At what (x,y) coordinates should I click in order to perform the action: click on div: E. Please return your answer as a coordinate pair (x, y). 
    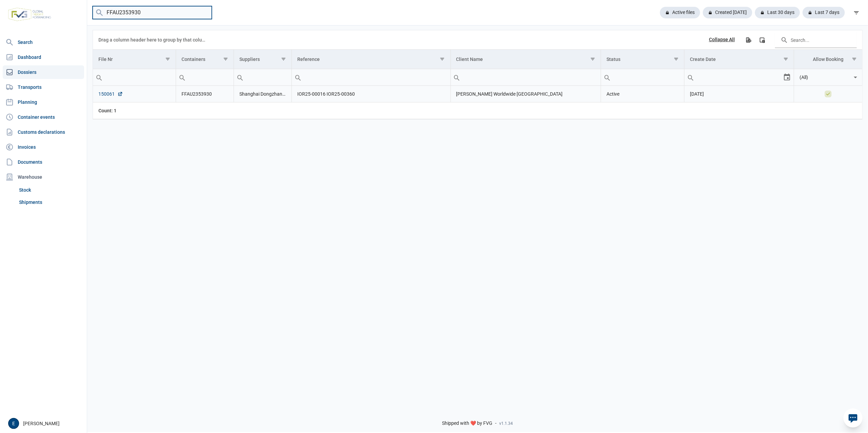
    Looking at the image, I should click on (13, 423).